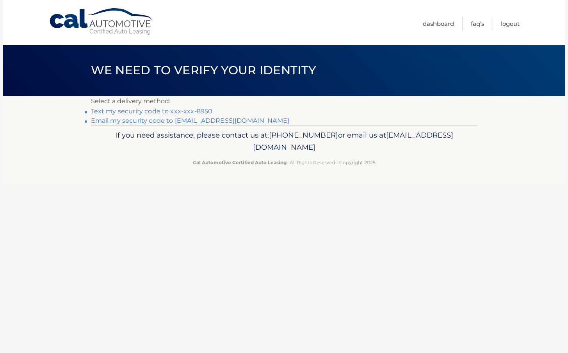  What do you see at coordinates (438, 23) in the screenshot?
I see `a: Dashboard` at bounding box center [438, 23].